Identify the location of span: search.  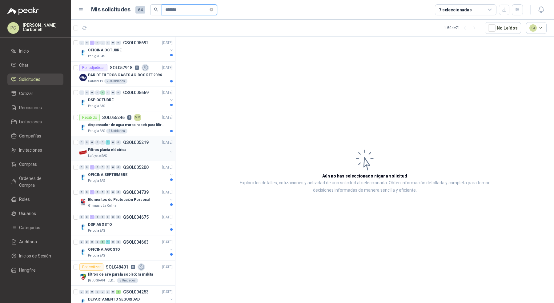
(156, 10).